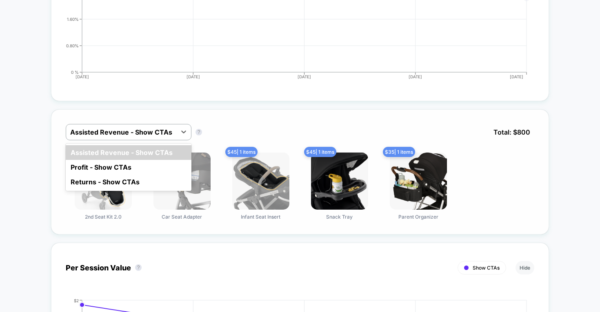  I want to click on div: Returns - Show CTAs, so click(129, 182).